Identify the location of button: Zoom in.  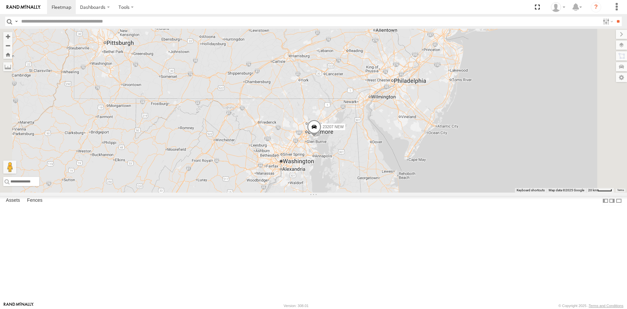
(8, 36).